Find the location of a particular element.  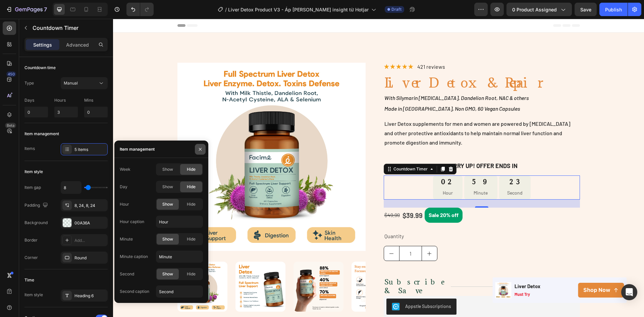

div: Item gap is located at coordinates (32, 188).